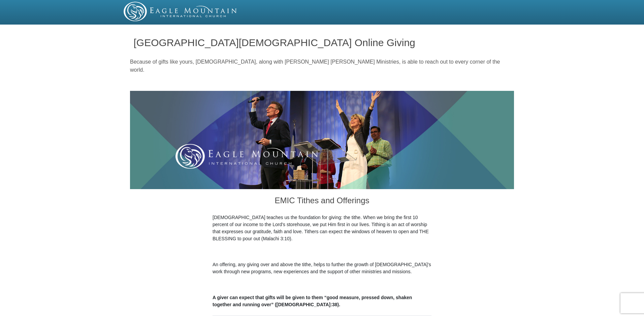 The height and width of the screenshot is (318, 644). What do you see at coordinates (312, 301) in the screenshot?
I see `b: A giver can expect that gifts will be given to them “good measure, pressed down, shaken together ...` at bounding box center [312, 301].